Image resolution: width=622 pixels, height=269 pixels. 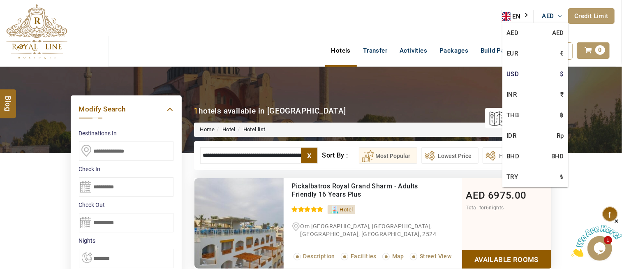 I want to click on label: Destinations In, so click(x=126, y=133).